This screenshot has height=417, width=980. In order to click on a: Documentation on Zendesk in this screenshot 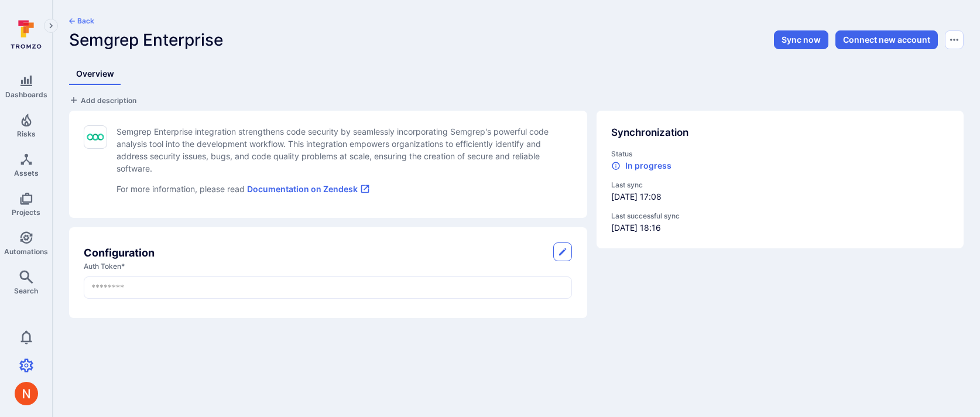, I will do `click(308, 189)`.